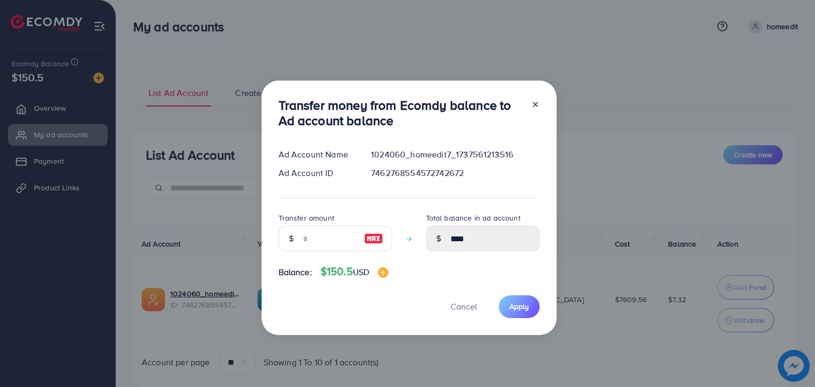  Describe the element at coordinates (355, 272) in the screenshot. I see `h4: $150.5` at that location.